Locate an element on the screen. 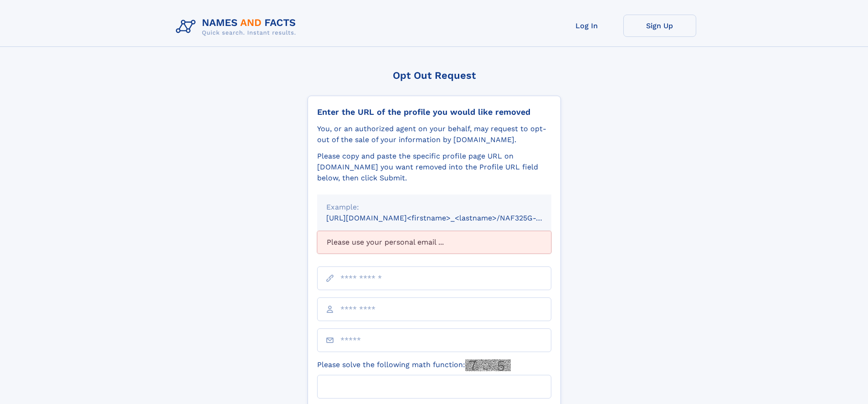 The width and height of the screenshot is (868, 404). img: Logo Names and Facts is located at coordinates (238, 27).